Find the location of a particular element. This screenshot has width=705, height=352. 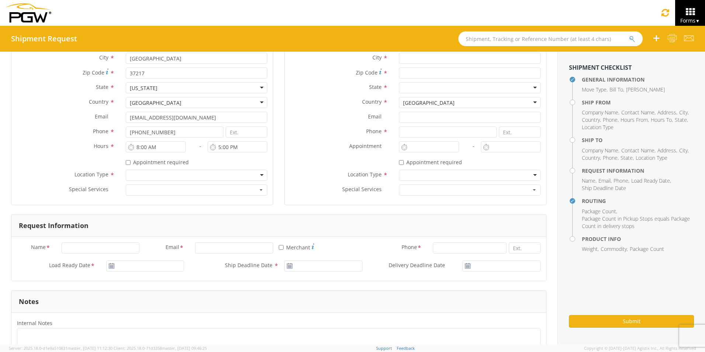

span: Hours From is located at coordinates (634, 119).